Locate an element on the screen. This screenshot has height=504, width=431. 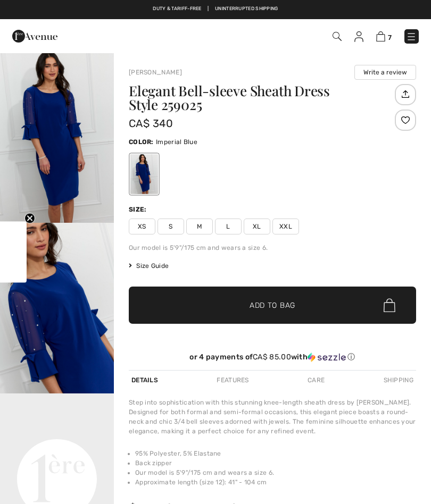
span: XS is located at coordinates (142, 227).